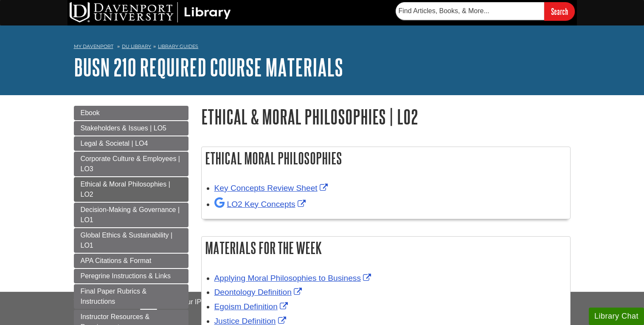 The height and width of the screenshot is (325, 644). Describe the element at coordinates (131, 240) in the screenshot. I see `a: Global Ethics & Sustainability | LO1` at that location.